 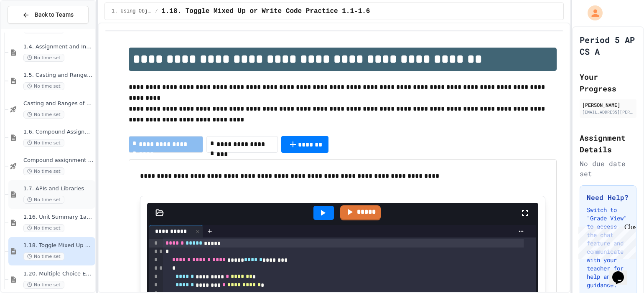 I want to click on div: My Account, so click(x=592, y=13).